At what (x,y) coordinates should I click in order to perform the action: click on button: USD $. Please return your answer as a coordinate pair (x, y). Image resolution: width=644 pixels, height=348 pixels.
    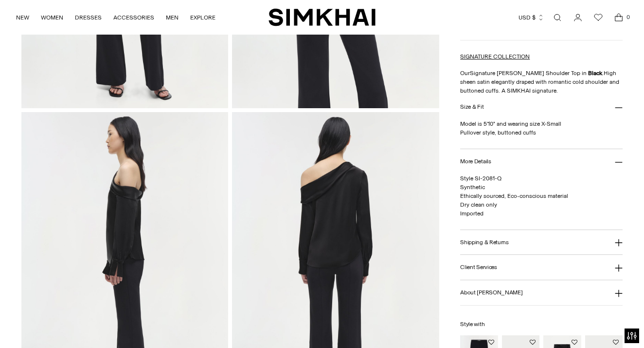
    Looking at the image, I should click on (531, 17).